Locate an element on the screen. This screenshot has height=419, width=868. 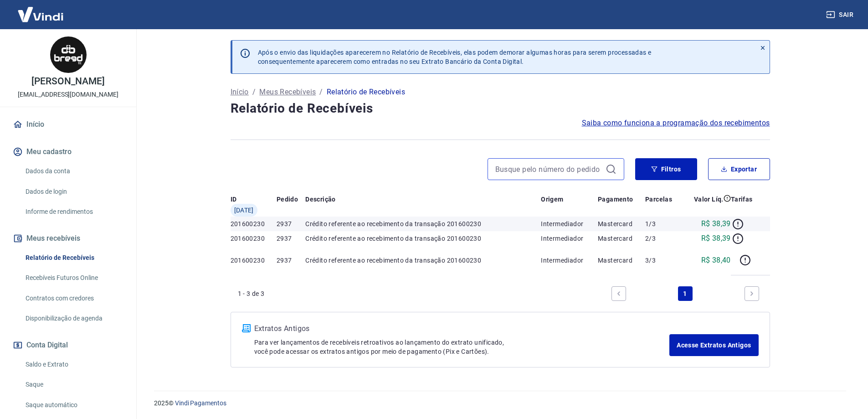
p: 3/3 is located at coordinates (663, 260).